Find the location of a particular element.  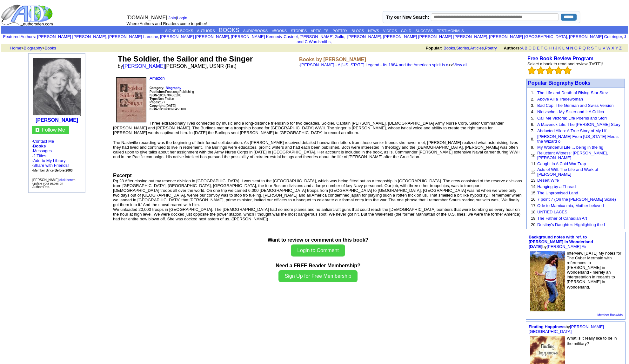

img: 2128.jpg is located at coordinates (131, 100).